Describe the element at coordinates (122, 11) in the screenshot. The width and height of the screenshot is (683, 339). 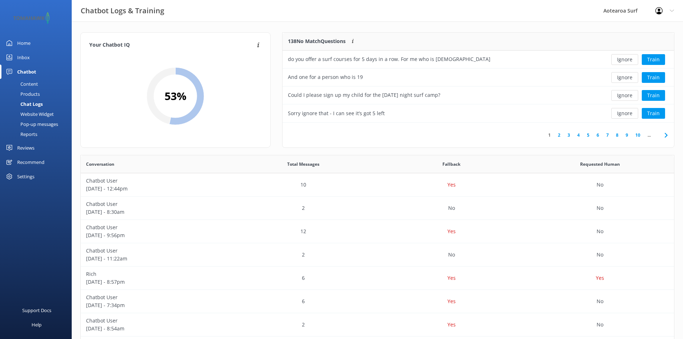
I see `h3: Chatbot Logs & Training` at that location.